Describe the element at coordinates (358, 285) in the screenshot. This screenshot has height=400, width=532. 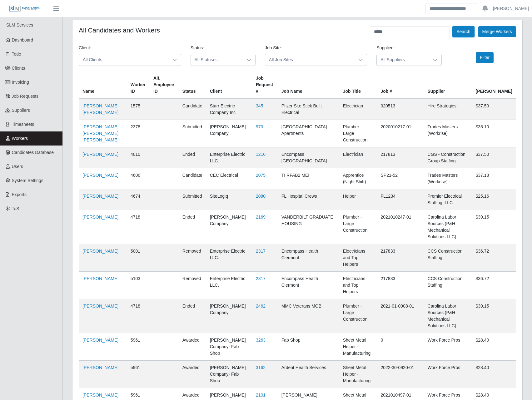
I see `td: Electricians and Top Helpers` at that location.